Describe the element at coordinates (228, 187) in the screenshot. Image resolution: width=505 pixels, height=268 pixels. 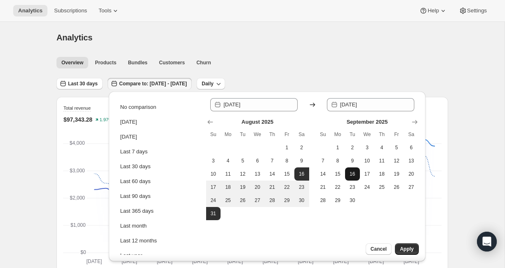
I see `button: Monday August 18 2025` at that location.